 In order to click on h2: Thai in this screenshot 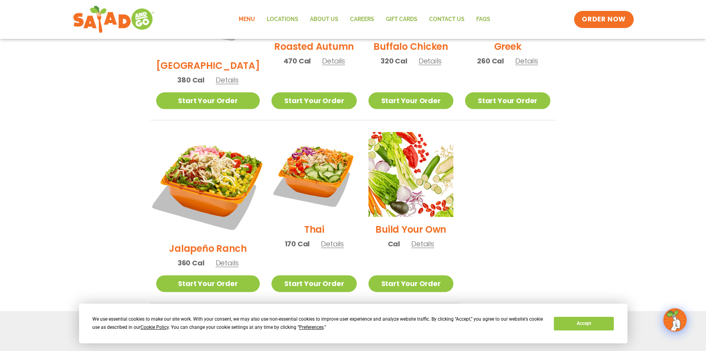, I will do `click(314, 229)`.